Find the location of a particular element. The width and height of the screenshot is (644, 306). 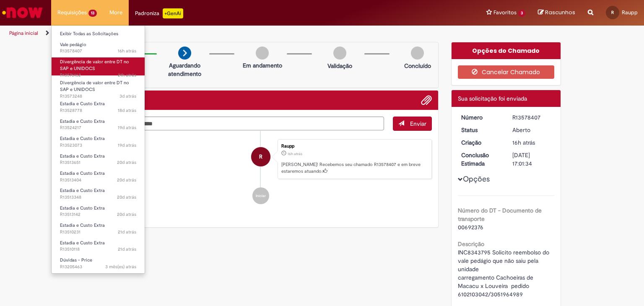

span: Raupp is located at coordinates (630, 12).